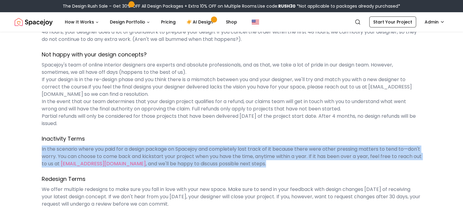  What do you see at coordinates (435, 22) in the screenshot?
I see `button: Admin` at bounding box center [435, 22].